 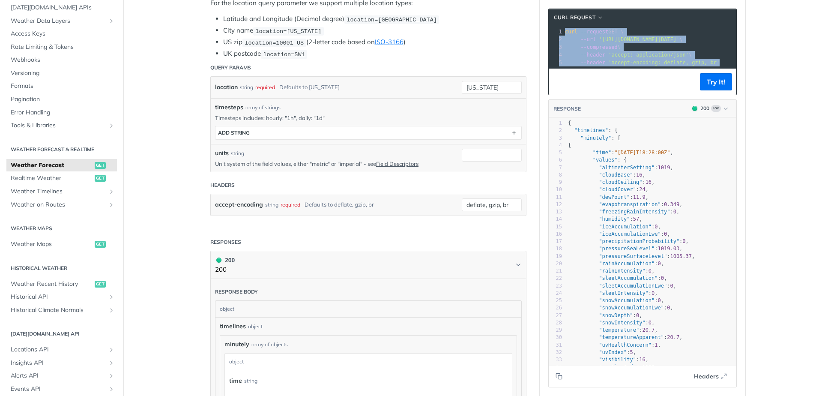 What do you see at coordinates (62, 86) in the screenshot?
I see `a: Formats` at bounding box center [62, 86].